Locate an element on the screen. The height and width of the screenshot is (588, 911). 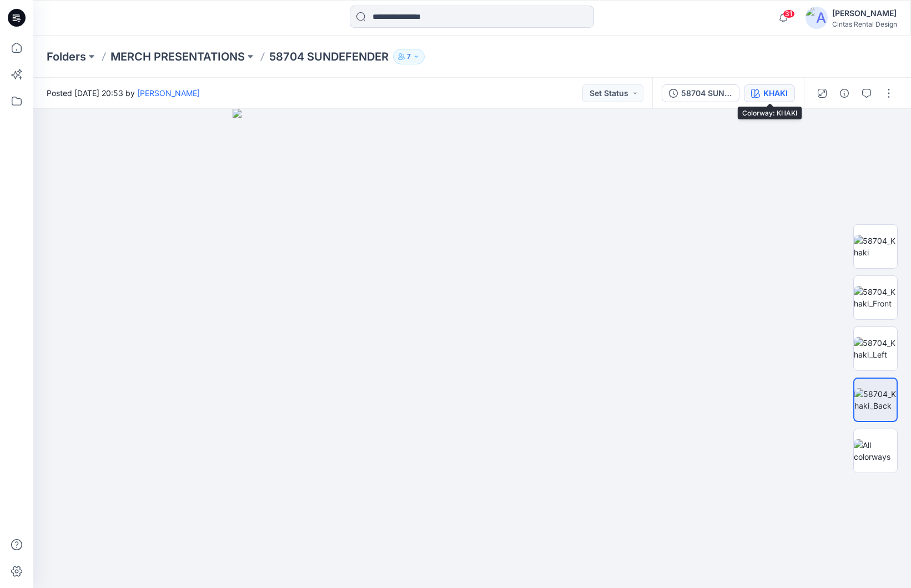
div: KHAKI is located at coordinates (775, 93).